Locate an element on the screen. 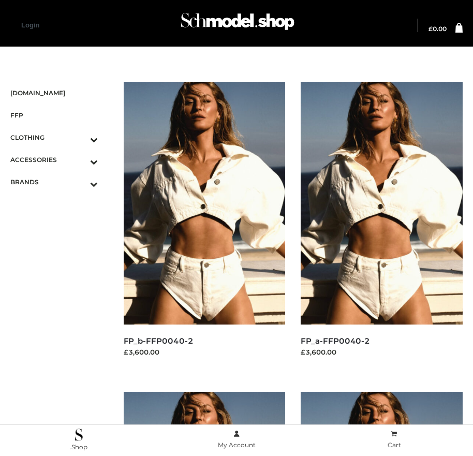 The width and height of the screenshot is (473, 456). a: Login is located at coordinates (30, 25).